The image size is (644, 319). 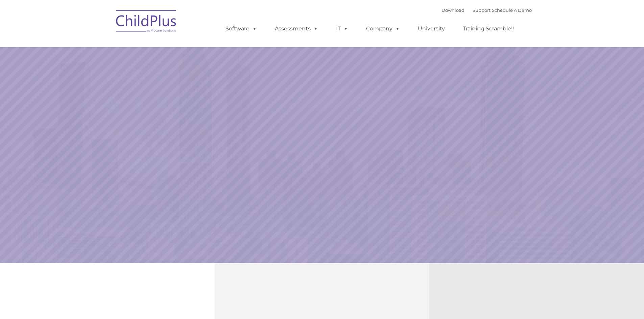 What do you see at coordinates (296, 29) in the screenshot?
I see `a: Assessments` at bounding box center [296, 29].